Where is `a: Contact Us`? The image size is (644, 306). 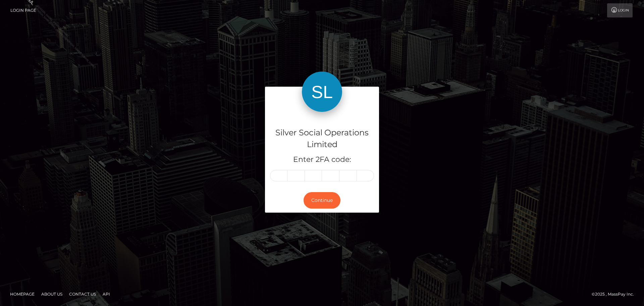 a: Contact Us is located at coordinates (83, 293).